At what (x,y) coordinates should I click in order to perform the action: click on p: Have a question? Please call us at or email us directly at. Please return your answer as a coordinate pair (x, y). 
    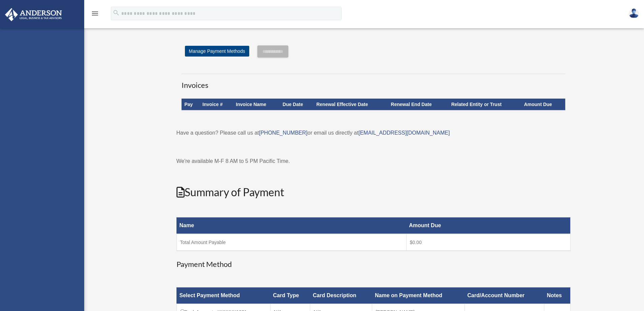
    Looking at the image, I should click on (374, 133).